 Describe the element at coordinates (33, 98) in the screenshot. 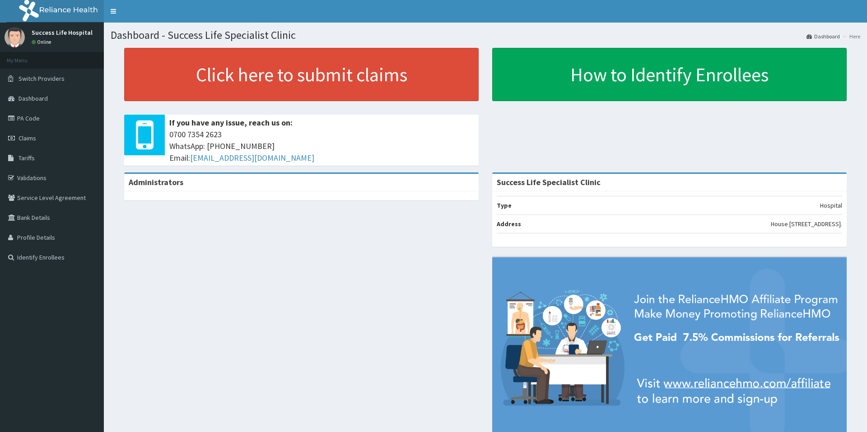

I see `span: Dashboard` at that location.